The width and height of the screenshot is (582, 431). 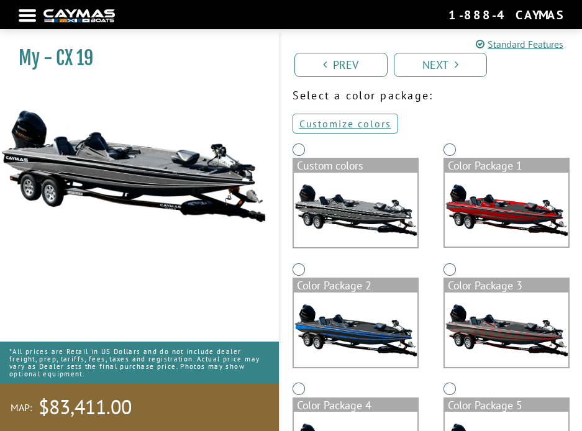 I want to click on a: Customize colors, so click(x=345, y=124).